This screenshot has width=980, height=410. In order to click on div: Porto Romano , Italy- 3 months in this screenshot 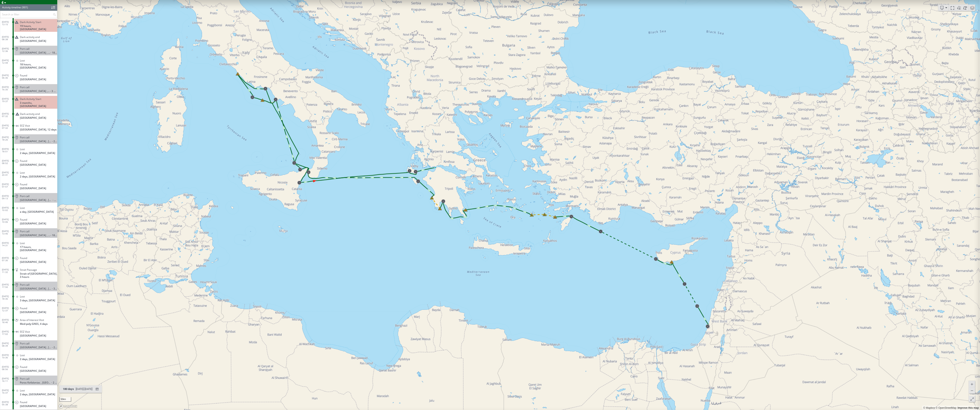, I will do `click(38, 91)`.